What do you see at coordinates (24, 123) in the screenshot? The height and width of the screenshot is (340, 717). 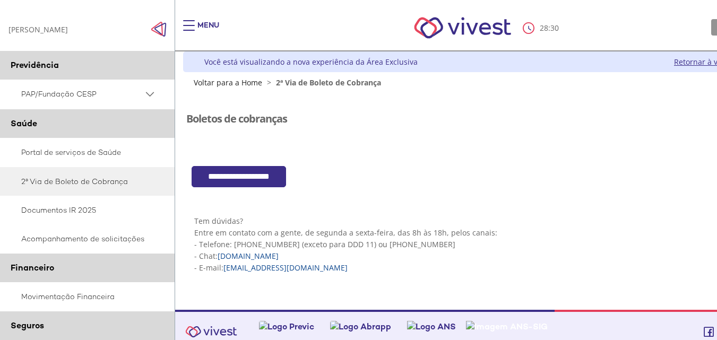 I see `span: Saúde` at bounding box center [24, 123].